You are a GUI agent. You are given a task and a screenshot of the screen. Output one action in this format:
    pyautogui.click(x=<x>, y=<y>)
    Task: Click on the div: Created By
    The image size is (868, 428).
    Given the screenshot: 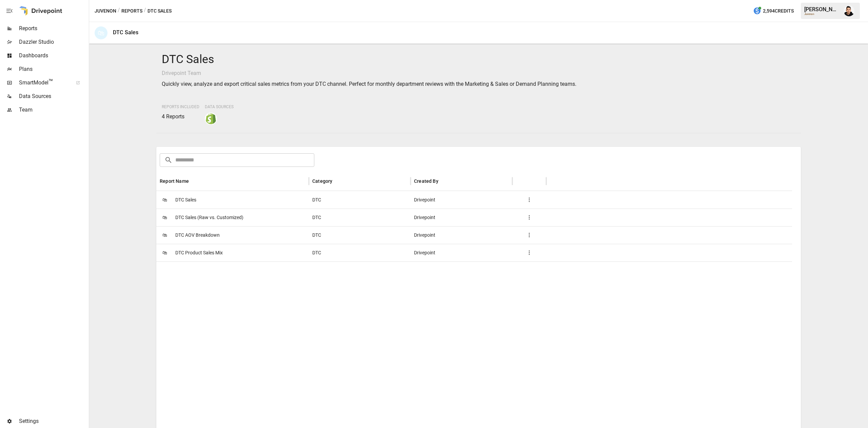 What is the action you would take?
    pyautogui.click(x=426, y=181)
    